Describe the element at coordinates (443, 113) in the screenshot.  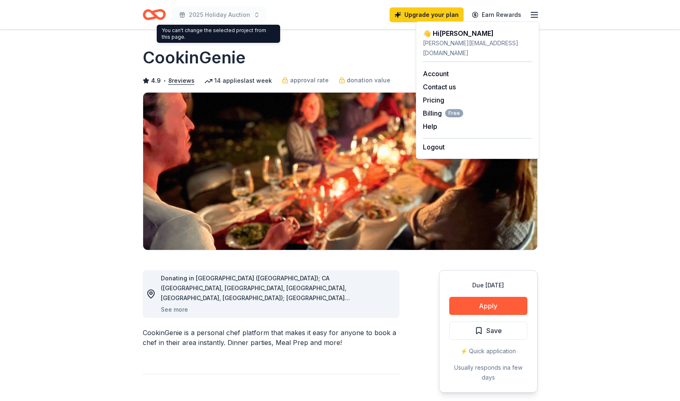
I see `span: Billing` at that location.